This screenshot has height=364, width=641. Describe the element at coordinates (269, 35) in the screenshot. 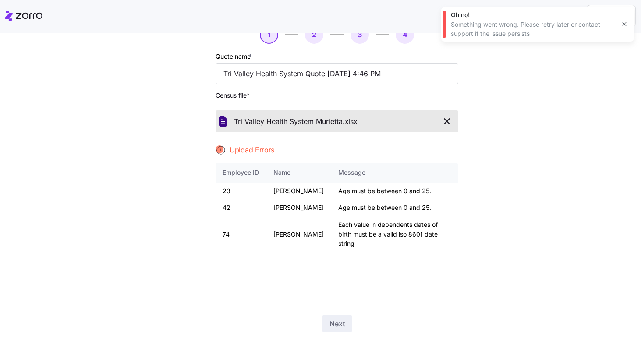

I see `button: 1` at that location.